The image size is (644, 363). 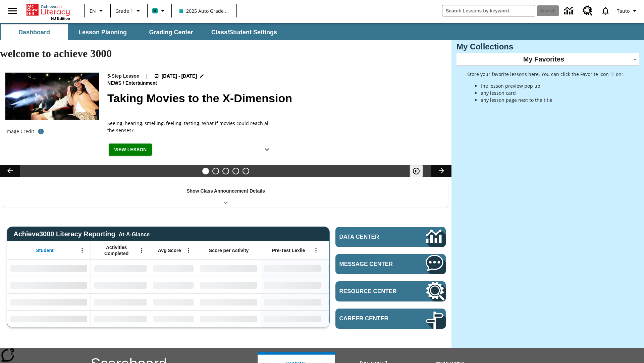 I want to click on a: Career Center, so click(x=391, y=318).